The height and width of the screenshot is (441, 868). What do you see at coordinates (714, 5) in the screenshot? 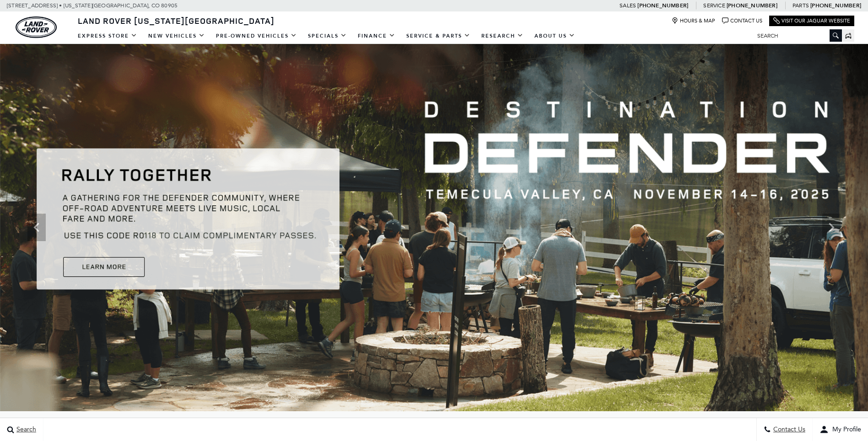
I see `span: Service` at bounding box center [714, 5].